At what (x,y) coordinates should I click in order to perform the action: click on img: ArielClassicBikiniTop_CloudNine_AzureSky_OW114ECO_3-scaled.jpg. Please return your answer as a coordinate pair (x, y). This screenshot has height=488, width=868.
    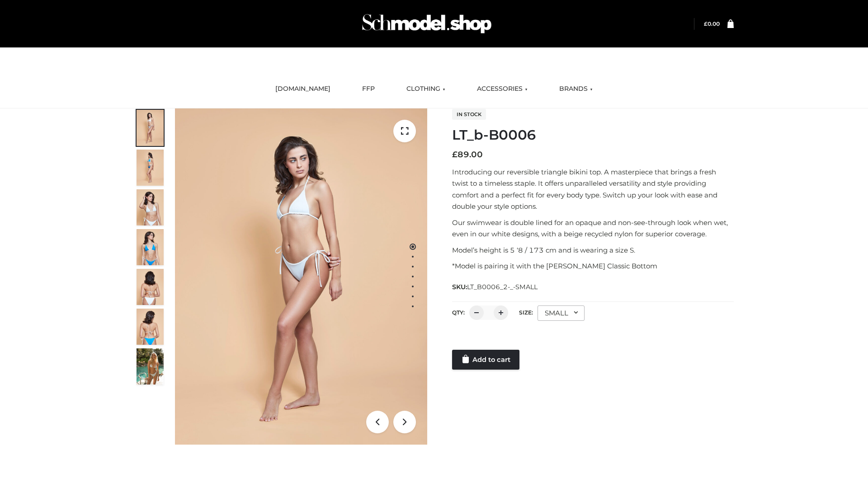
    Looking at the image, I should click on (150, 208).